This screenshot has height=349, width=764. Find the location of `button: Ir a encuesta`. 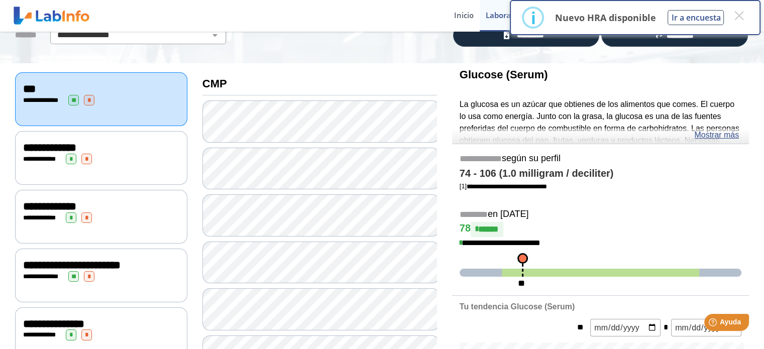

button: Ir a encuesta is located at coordinates (695, 18).